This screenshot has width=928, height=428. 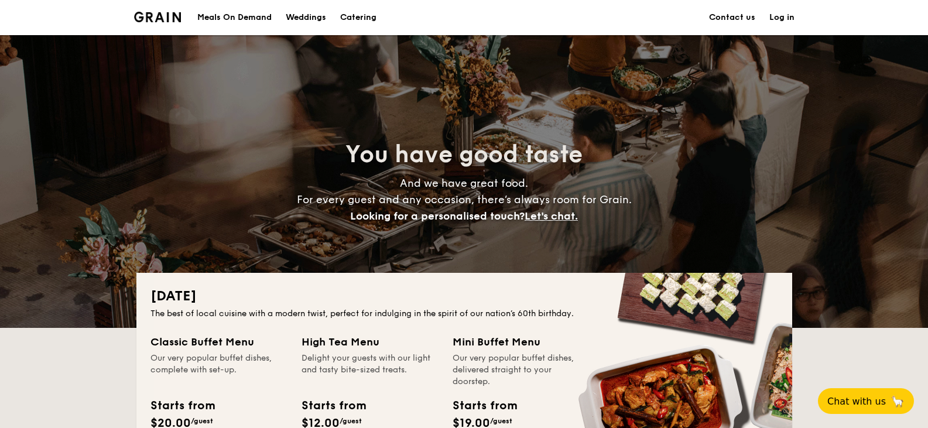 What do you see at coordinates (219, 370) in the screenshot?
I see `div: Our very popular buffet dishes, complete with set-up.` at bounding box center [219, 370].